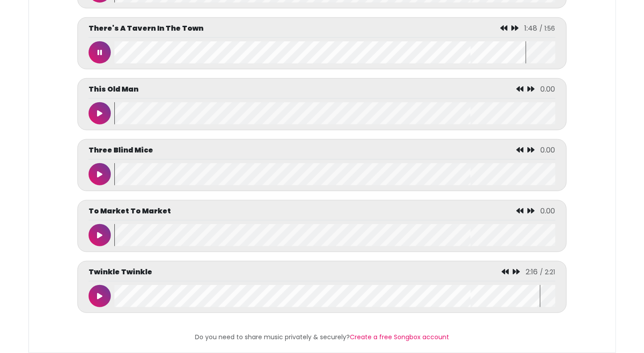 Image resolution: width=644 pixels, height=353 pixels. What do you see at coordinates (399, 337) in the screenshot?
I see `a: Create a free Songbox account` at bounding box center [399, 337].